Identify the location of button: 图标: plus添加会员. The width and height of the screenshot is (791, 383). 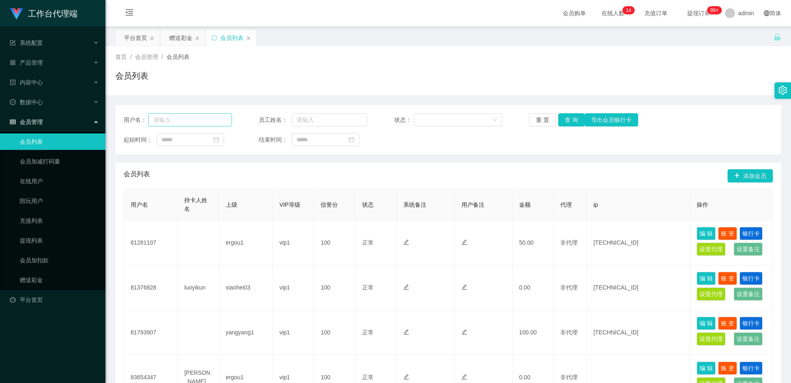
(750, 176).